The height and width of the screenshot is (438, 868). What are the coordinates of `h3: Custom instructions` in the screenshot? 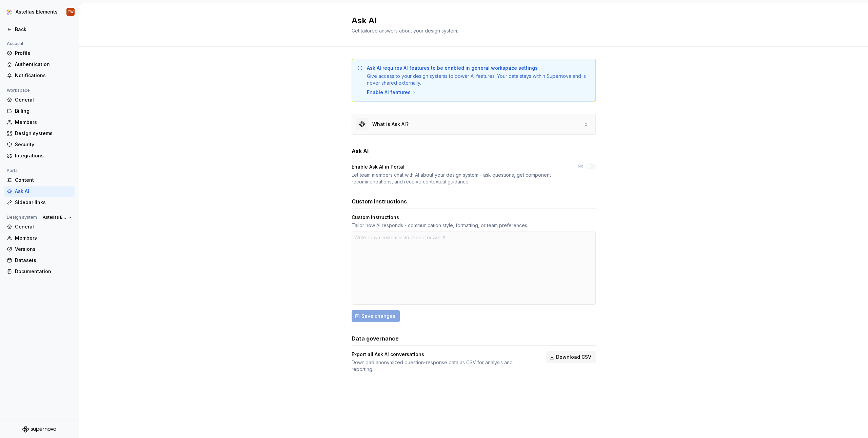 It's located at (379, 202).